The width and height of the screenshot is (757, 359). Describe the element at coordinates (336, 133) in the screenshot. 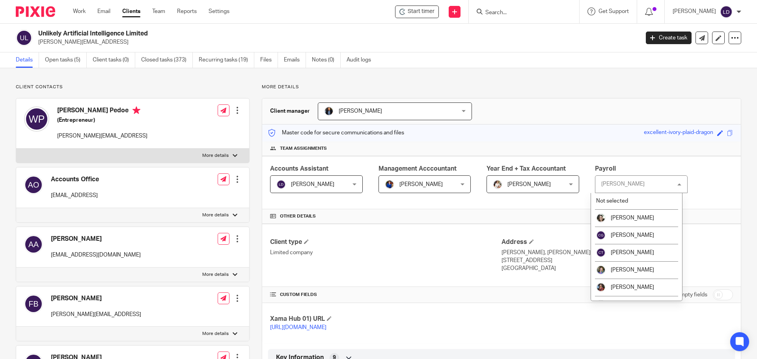

I see `p: Master code for secure communications and files` at that location.